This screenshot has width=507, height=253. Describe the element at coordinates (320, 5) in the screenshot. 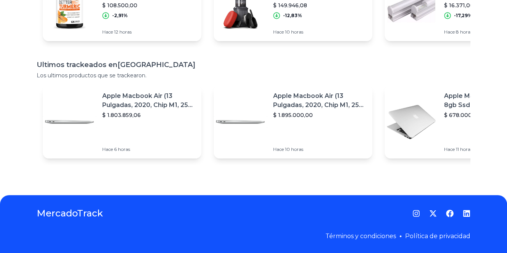

I see `p: $ 149.946,08` at that location.